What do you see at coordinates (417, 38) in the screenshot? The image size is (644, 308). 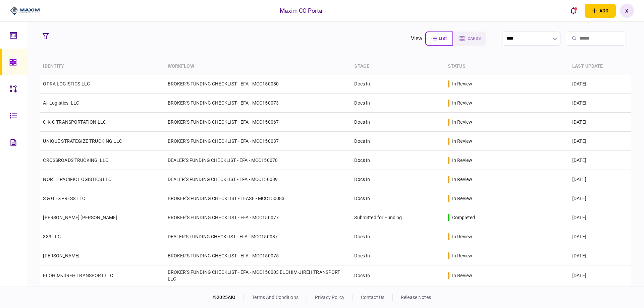 I see `div: view` at bounding box center [417, 38].